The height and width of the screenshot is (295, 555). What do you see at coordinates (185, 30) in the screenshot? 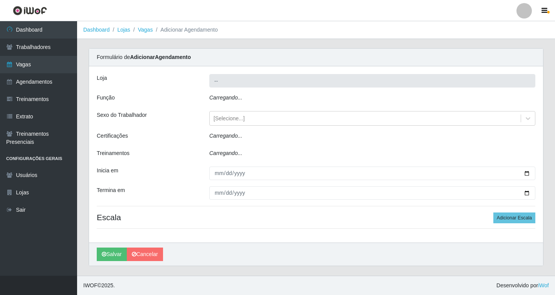
I see `li: Adicionar Agendamento` at bounding box center [185, 30].